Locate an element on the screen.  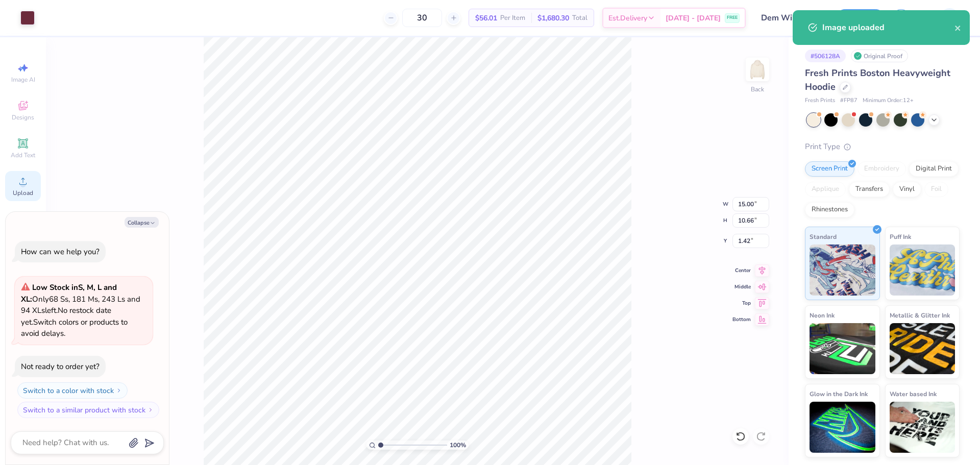
strong: Low Stock in S, M, L and XL : is located at coordinates (69, 293).